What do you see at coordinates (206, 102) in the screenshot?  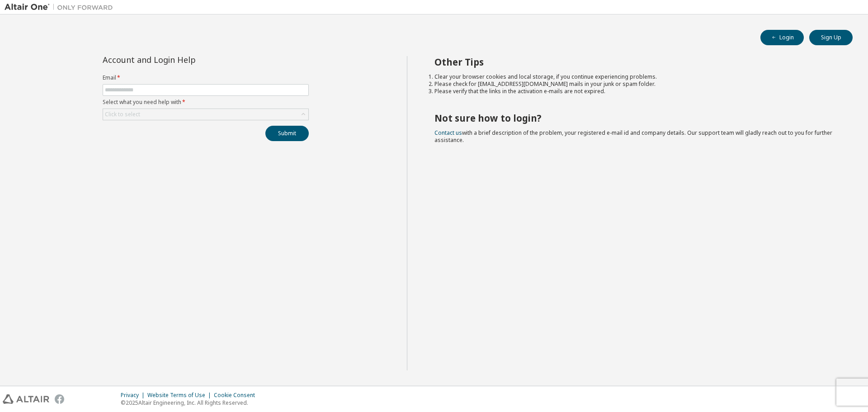 I see `label: Select what you need help with` at bounding box center [206, 102].